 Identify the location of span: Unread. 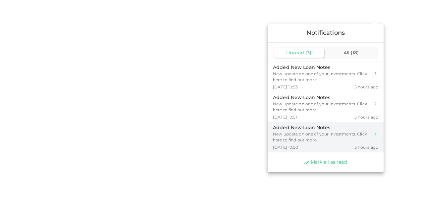
(295, 53).